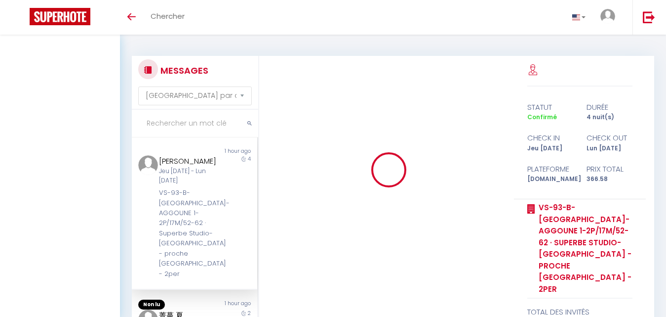 The width and height of the screenshot is (666, 317). What do you see at coordinates (249, 313) in the screenshot?
I see `span: 2` at bounding box center [249, 313].